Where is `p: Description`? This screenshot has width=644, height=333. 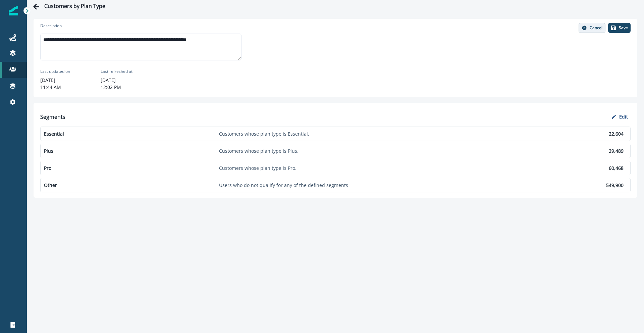 p: Description is located at coordinates (51, 26).